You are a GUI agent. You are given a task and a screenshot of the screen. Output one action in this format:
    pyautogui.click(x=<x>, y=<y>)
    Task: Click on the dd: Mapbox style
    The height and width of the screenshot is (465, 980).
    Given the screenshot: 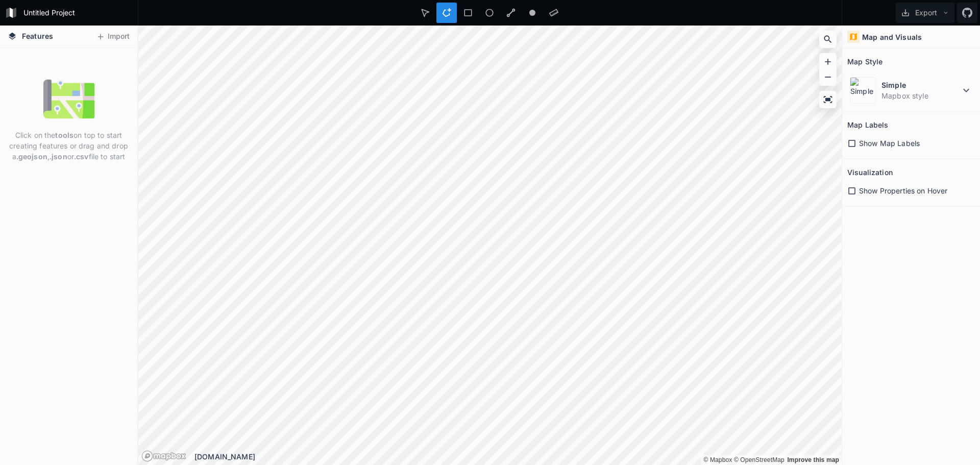 What is the action you would take?
    pyautogui.click(x=921, y=96)
    